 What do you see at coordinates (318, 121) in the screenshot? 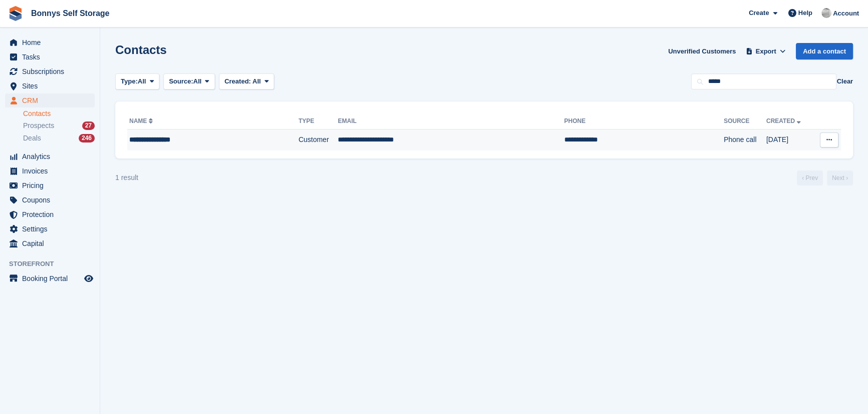
I see `th: Type` at bounding box center [318, 121].